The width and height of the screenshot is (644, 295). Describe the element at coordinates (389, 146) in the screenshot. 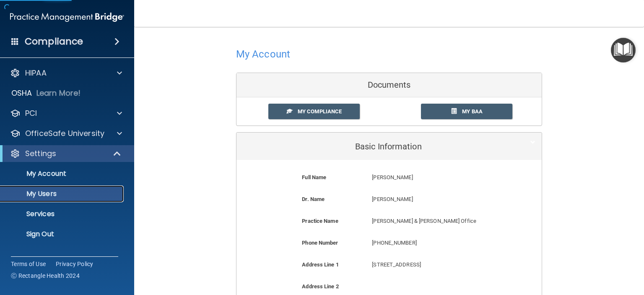

I see `a: Basic Information` at that location.